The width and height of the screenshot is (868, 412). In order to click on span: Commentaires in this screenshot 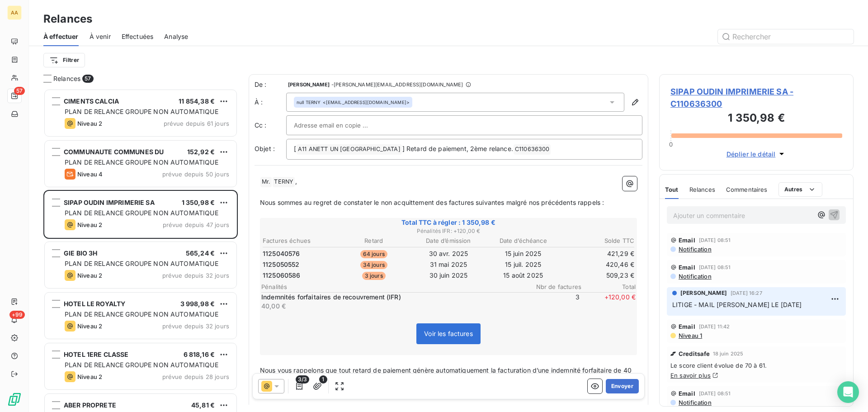, I will do `click(747, 190)`.